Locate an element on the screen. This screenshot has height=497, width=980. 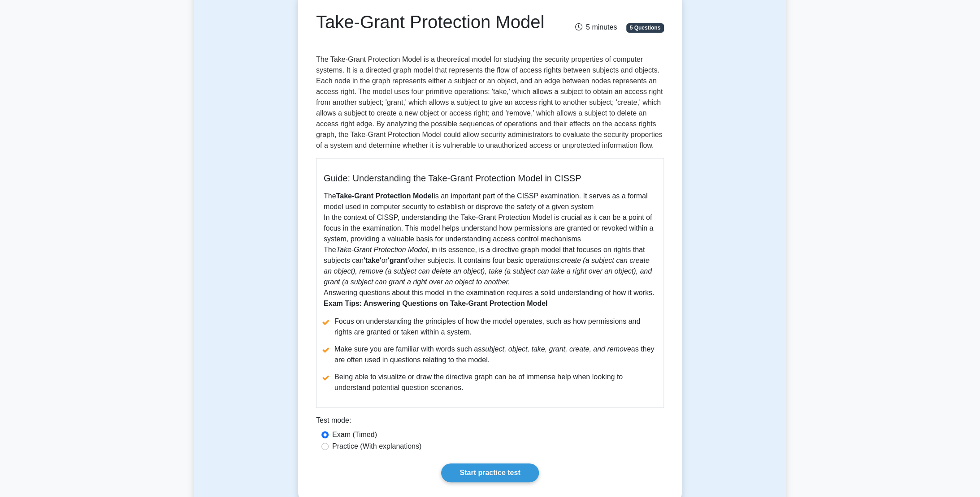
label: Practice (With explanations) is located at coordinates (377, 447).